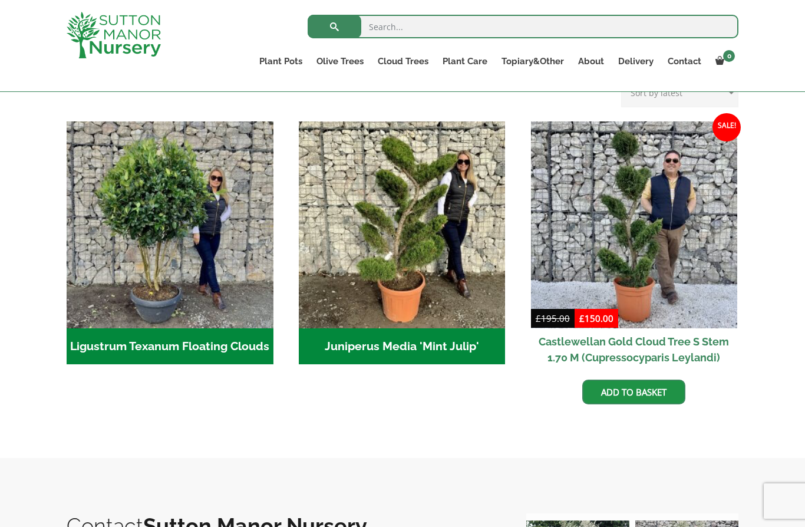  I want to click on a: Add to basket: “Castlewellan Gold Cloud Tree S Stem 1.70 M (Cupressocyparis Leylandi)”, so click(633, 392).